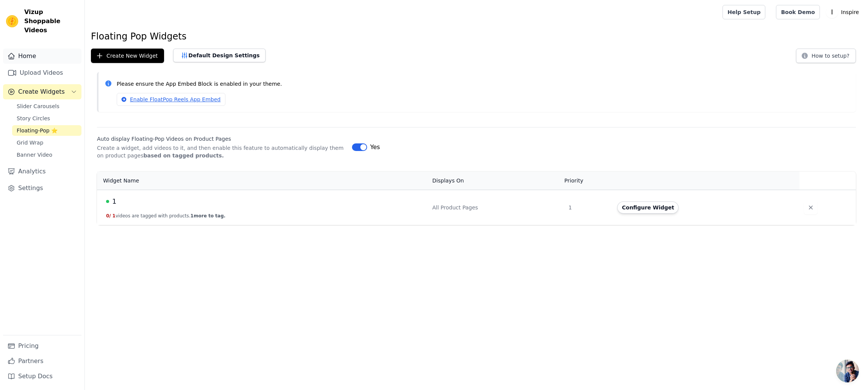  What do you see at coordinates (844, 12) in the screenshot?
I see `button: I Inspire` at bounding box center [844, 12].